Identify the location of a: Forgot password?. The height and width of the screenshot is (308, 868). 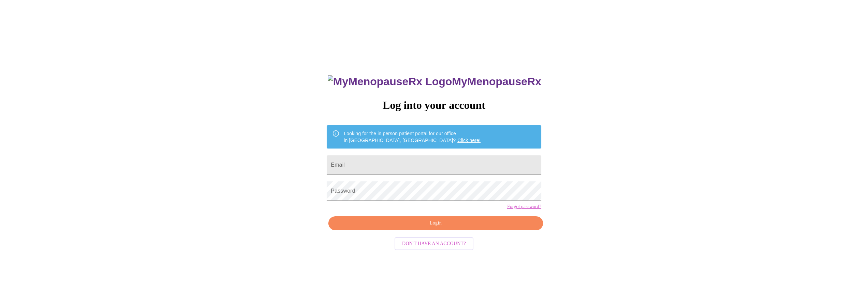
(525, 206).